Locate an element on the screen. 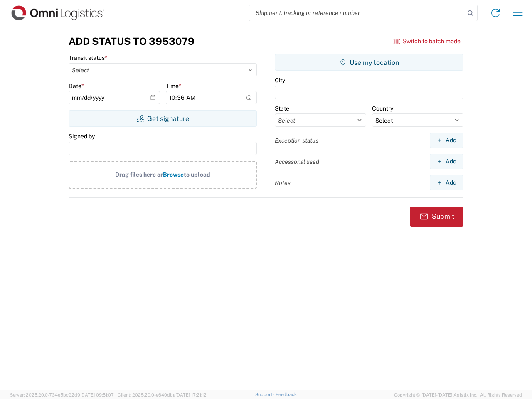  button: Get signature is located at coordinates (163, 118).